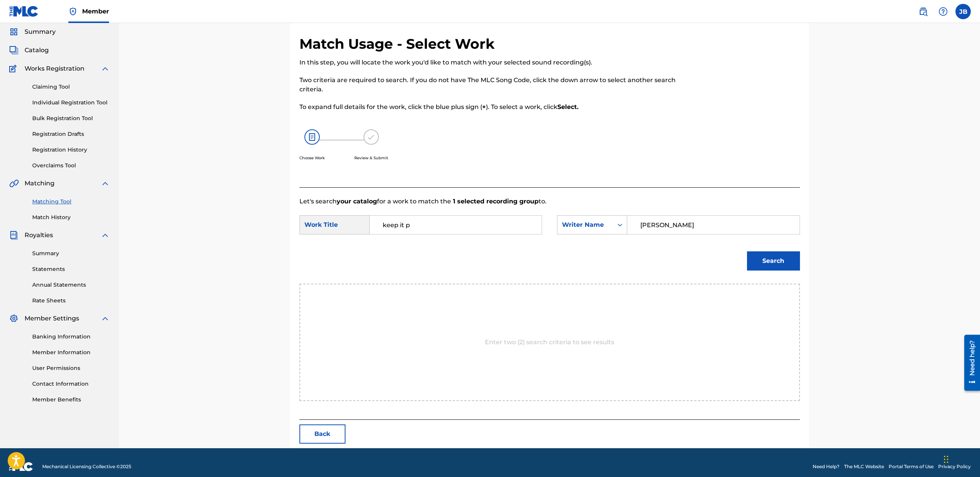  I want to click on a: Rate Sheets, so click(71, 301).